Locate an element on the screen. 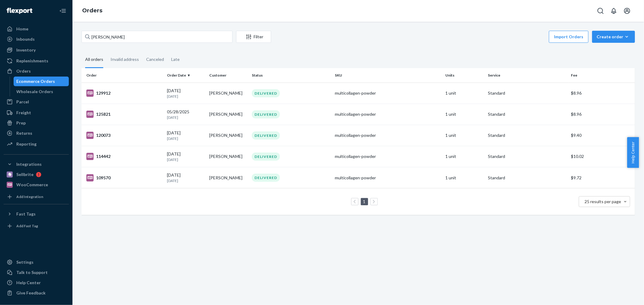 The height and width of the screenshot is (305, 644). a: Inventory is located at coordinates (37, 50).